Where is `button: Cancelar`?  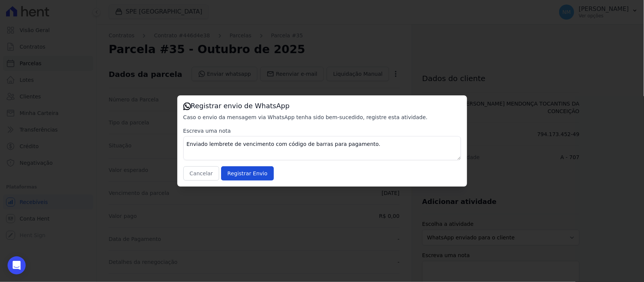 button: Cancelar is located at coordinates (202, 173).